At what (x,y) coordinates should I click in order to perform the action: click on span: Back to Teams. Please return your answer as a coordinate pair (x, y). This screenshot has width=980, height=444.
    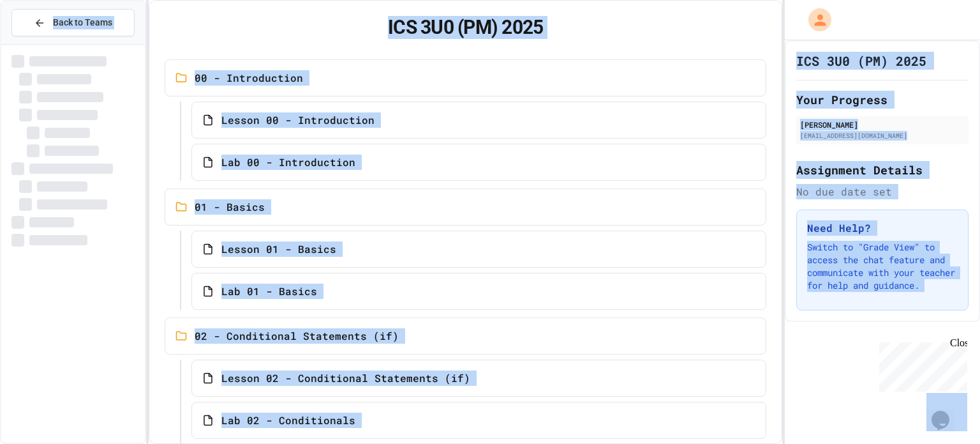
    Looking at the image, I should click on (82, 23).